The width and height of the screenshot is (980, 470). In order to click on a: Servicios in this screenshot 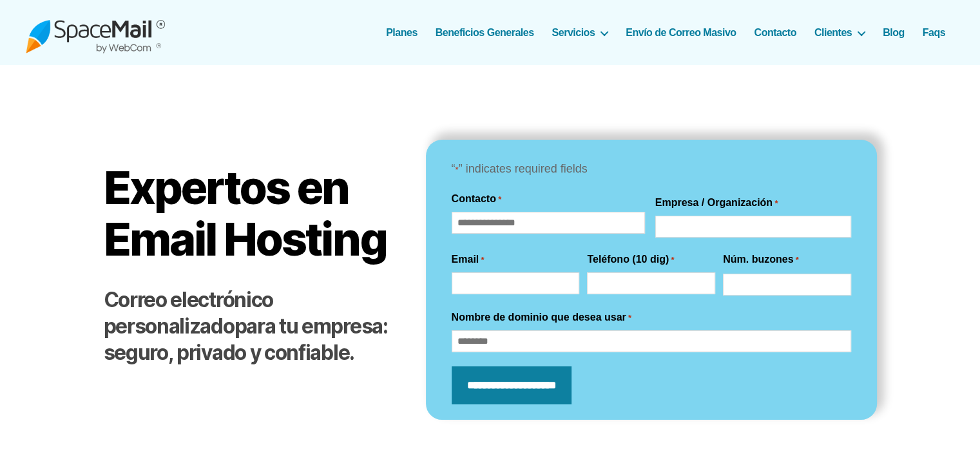, I will do `click(579, 33)`.